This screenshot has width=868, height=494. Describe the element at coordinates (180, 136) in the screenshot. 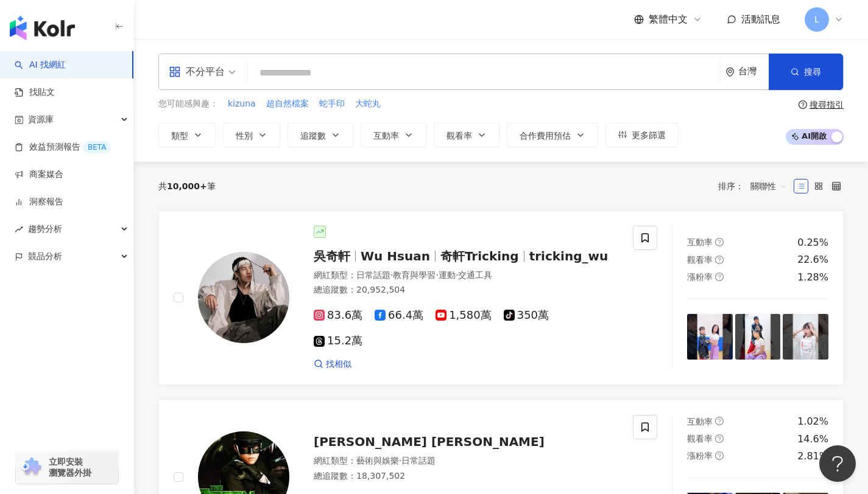

I see `span: 類型` at that location.